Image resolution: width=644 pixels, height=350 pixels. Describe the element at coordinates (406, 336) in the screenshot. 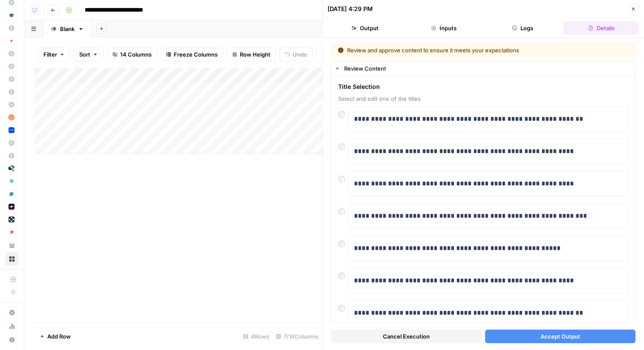

I see `span: Cancel Execution` at that location.